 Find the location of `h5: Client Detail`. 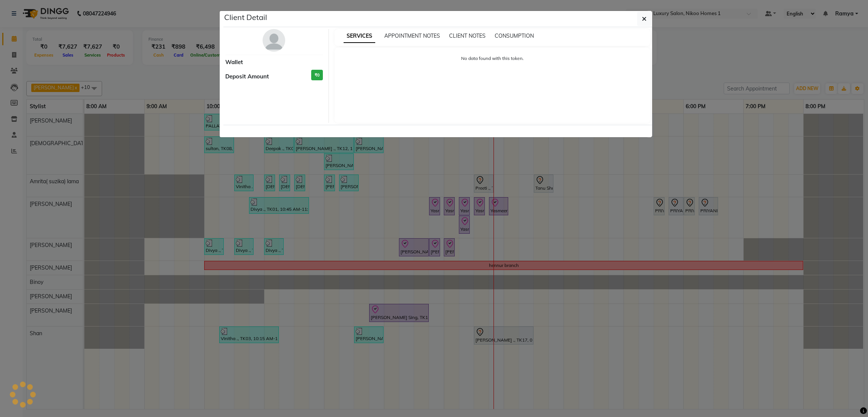

h5: Client Detail is located at coordinates (246, 17).